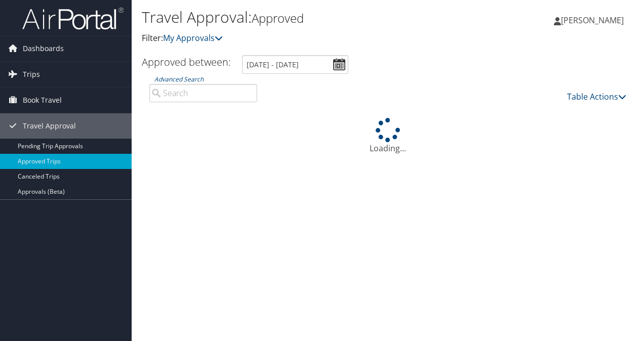 The width and height of the screenshot is (644, 341). I want to click on small: Approved, so click(278, 18).